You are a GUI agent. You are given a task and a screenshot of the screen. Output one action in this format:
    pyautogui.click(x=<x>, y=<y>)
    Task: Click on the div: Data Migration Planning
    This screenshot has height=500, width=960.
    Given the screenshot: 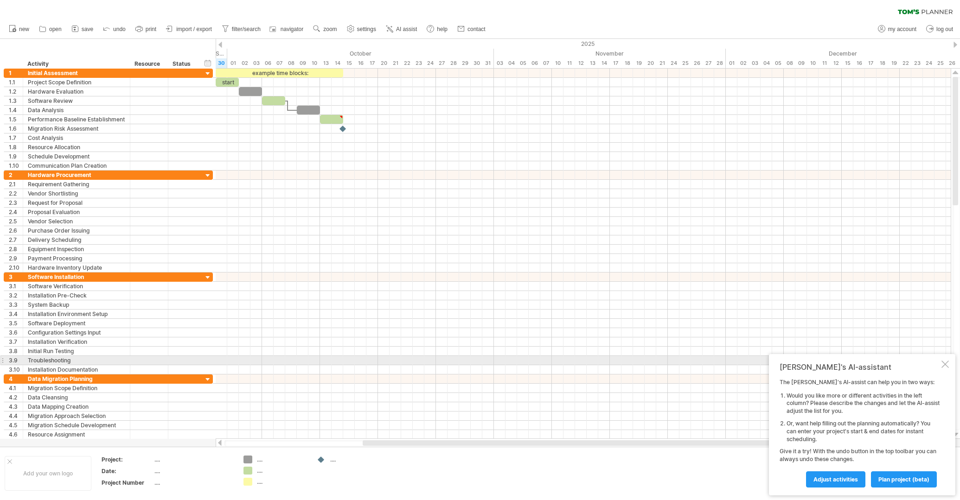 What is the action you would take?
    pyautogui.click(x=76, y=379)
    